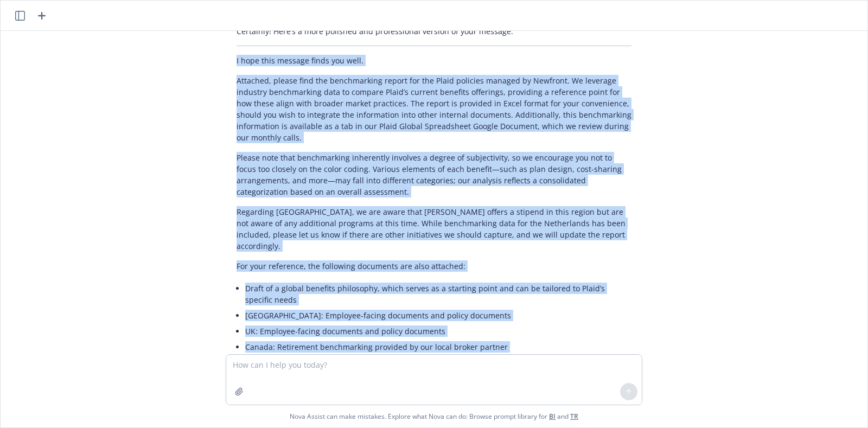 The width and height of the screenshot is (868, 428). Describe the element at coordinates (434, 109) in the screenshot. I see `p: Attached, please find the benchmarking report for the Plaid policies managed by Newfront. We leve...` at that location.